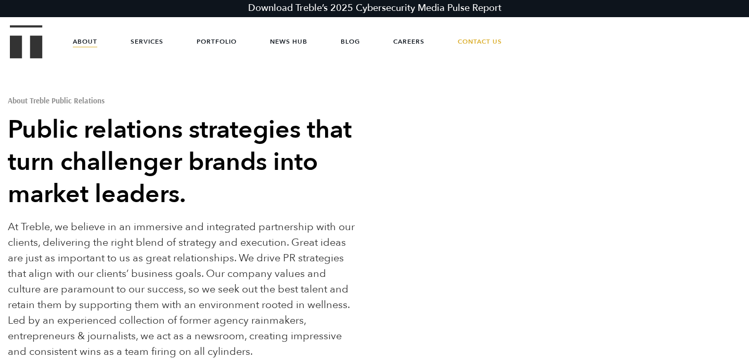 The height and width of the screenshot is (359, 749). Describe the element at coordinates (26, 42) in the screenshot. I see `a: Treble Homepage` at that location.